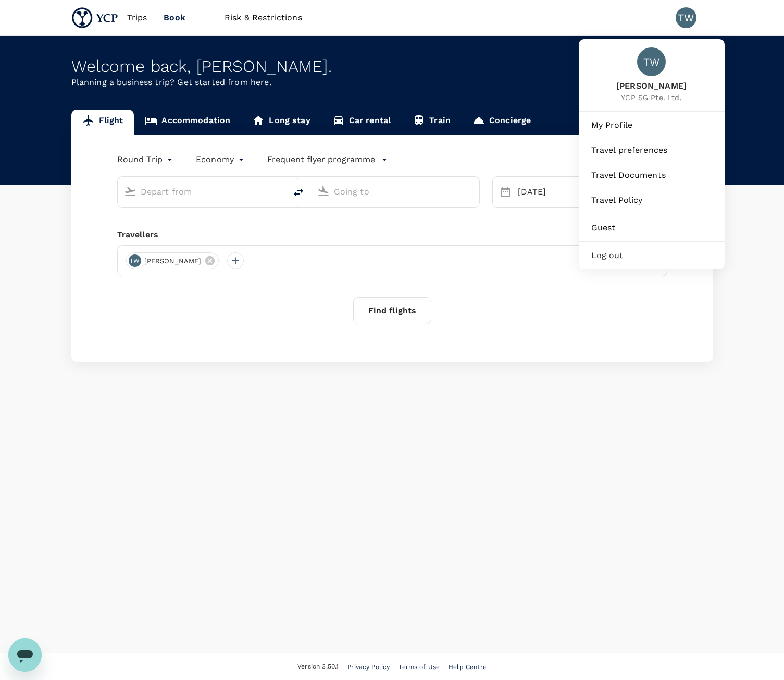  What do you see at coordinates (651, 175) in the screenshot?
I see `span: Travel Documents` at bounding box center [651, 175].